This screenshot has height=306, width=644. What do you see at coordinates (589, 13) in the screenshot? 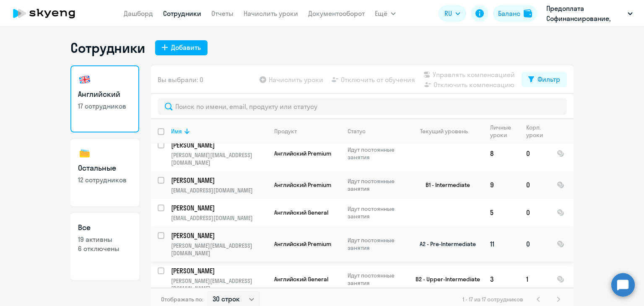
I see `button: Предоплата Софинансирование, ХАЯТ МАРКЕТИНГ, ООО` at bounding box center [589, 13].